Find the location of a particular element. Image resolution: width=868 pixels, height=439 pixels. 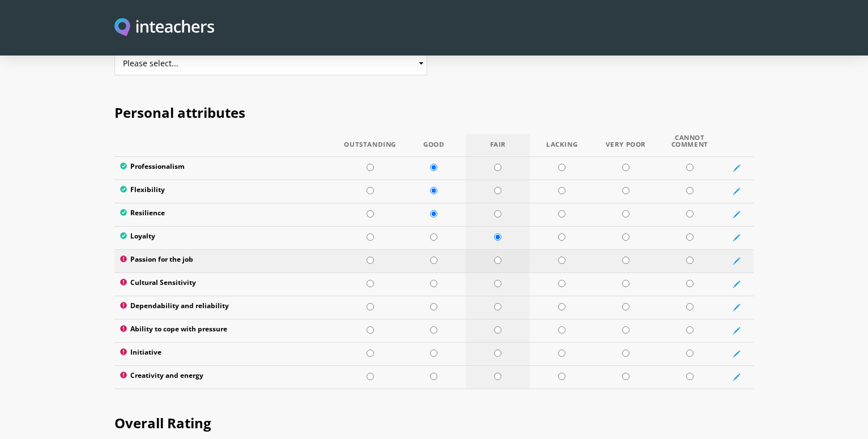

label: Passion for the job is located at coordinates (226, 261).